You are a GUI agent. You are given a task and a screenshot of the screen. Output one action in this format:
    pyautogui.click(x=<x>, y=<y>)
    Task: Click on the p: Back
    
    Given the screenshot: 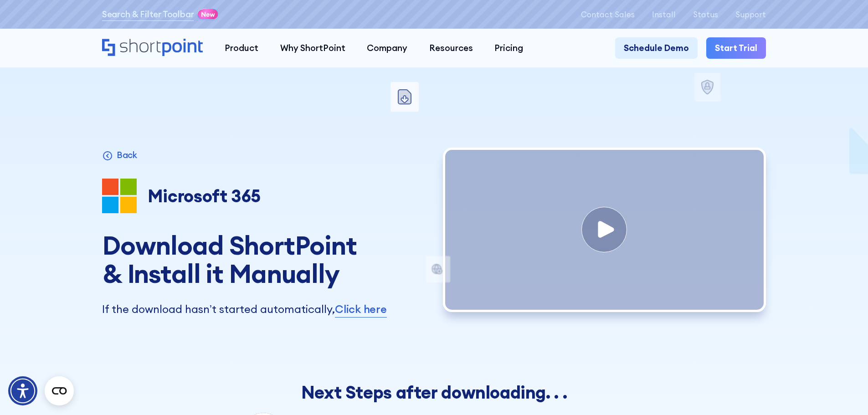 What is the action you would take?
    pyautogui.click(x=126, y=155)
    